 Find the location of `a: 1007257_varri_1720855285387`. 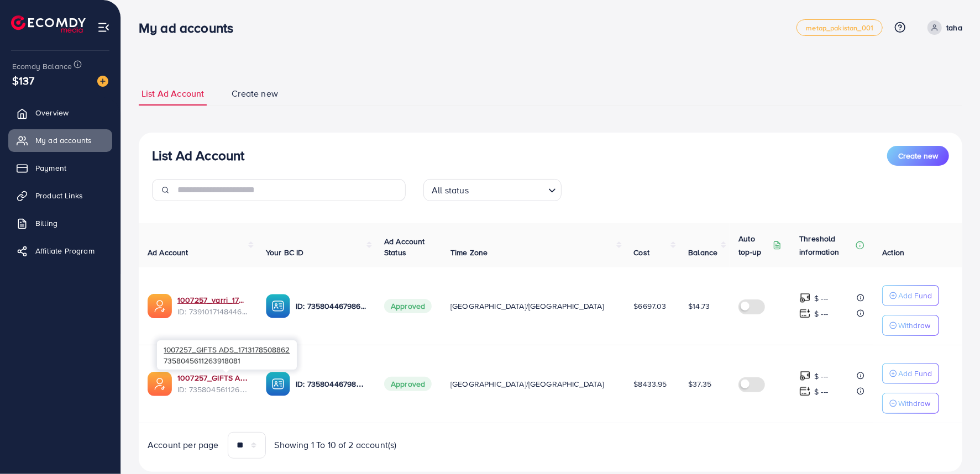

a: 1007257_varri_1720855285387 is located at coordinates (212, 299).